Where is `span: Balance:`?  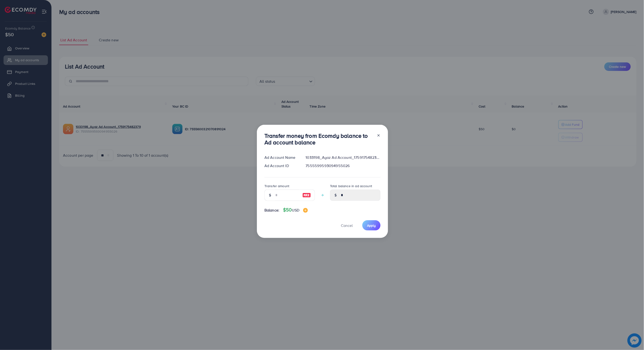 span: Balance: is located at coordinates (272, 210).